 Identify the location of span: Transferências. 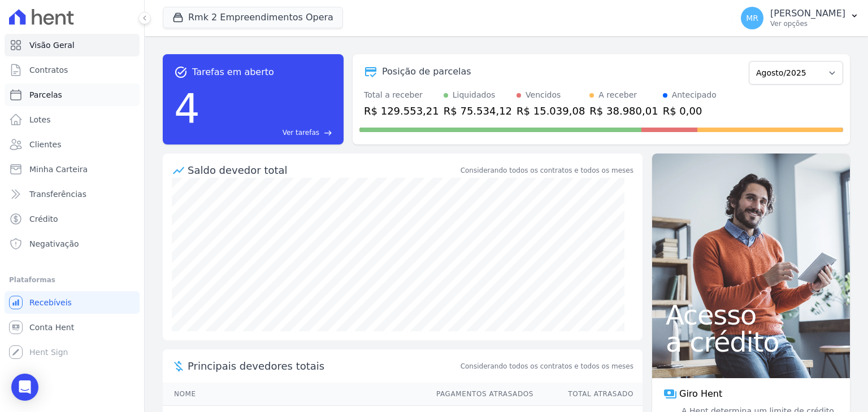
(57, 195).